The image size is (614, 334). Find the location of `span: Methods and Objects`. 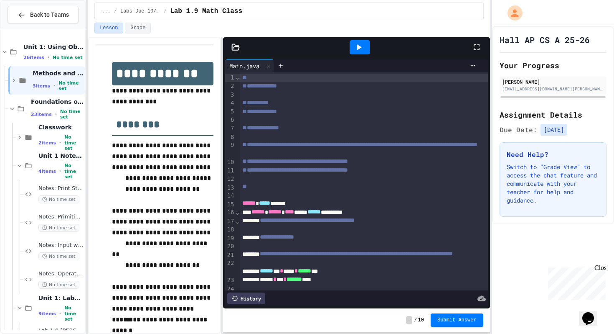

span: Methods and Objects is located at coordinates (58, 73).